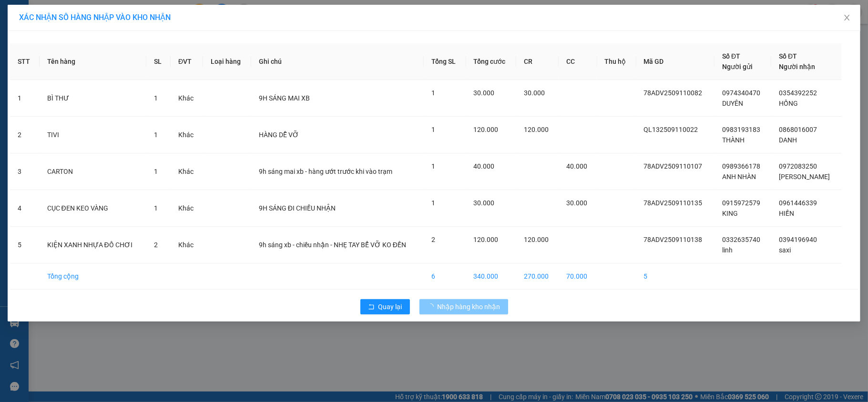 This screenshot has width=868, height=402. I want to click on span: 9H SÁNG MAI XB, so click(284, 98).